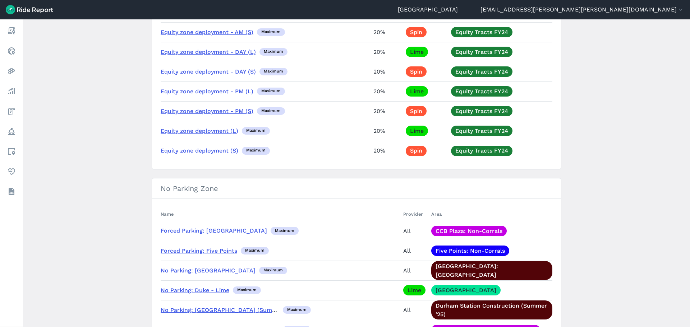 The height and width of the screenshot is (327, 690). What do you see at coordinates (11, 91) in the screenshot?
I see `a: Analyze` at bounding box center [11, 91].